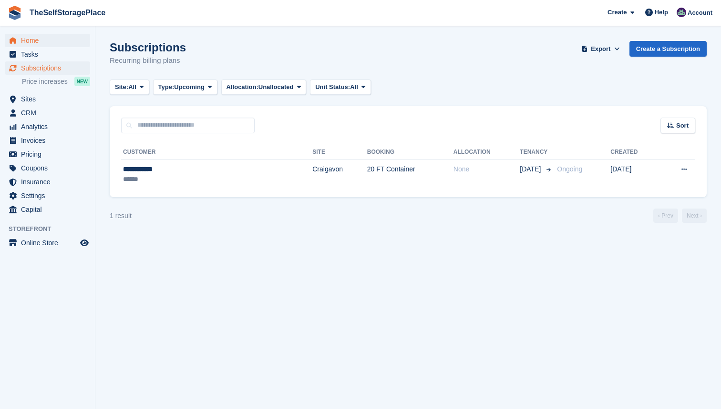 The image size is (721, 409). Describe the element at coordinates (129, 87) in the screenshot. I see `button: Site: All` at that location.